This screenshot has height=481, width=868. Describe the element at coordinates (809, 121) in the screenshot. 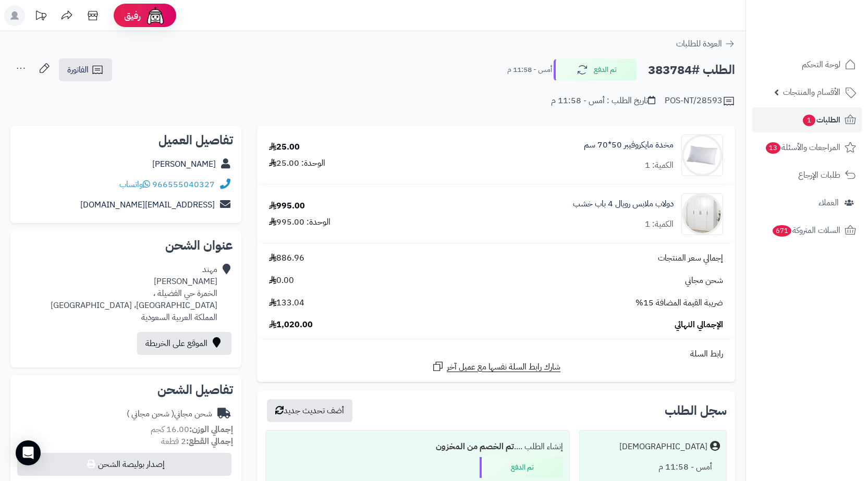

I see `span: 1` at that location.